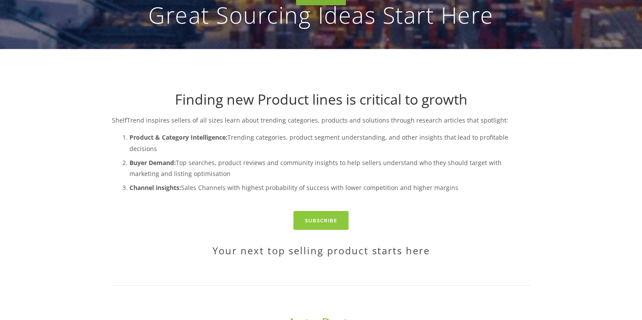  What do you see at coordinates (321, 15) in the screenshot?
I see `p: Great Sourcing Ideas Start Here` at bounding box center [321, 15].